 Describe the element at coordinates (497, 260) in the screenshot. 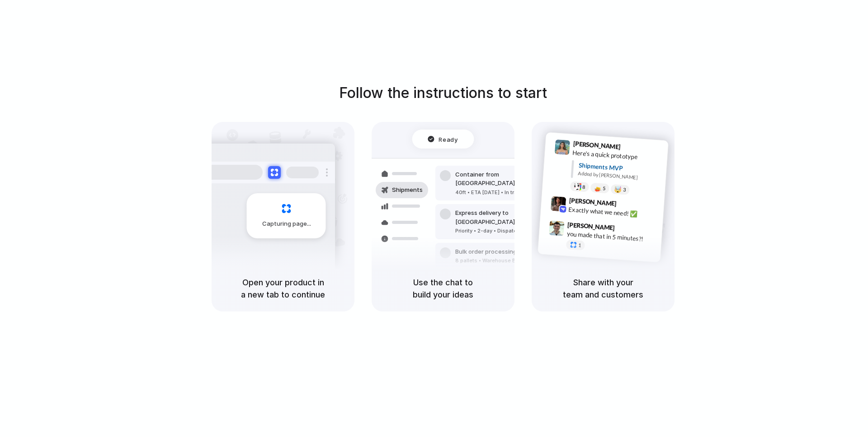

I see `div: 8 pallets • Warehouse B • Packed` at that location.